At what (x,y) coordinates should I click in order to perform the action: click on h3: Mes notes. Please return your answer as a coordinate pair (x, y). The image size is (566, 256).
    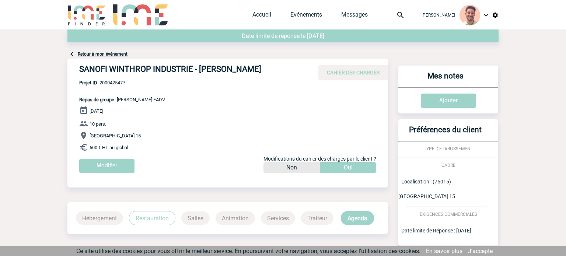
    Looking at the image, I should click on (445, 79).